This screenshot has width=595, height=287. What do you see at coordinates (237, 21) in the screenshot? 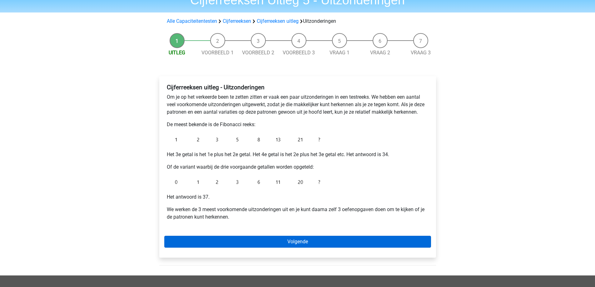
I see `a: Cijferreeksen` at bounding box center [237, 21].